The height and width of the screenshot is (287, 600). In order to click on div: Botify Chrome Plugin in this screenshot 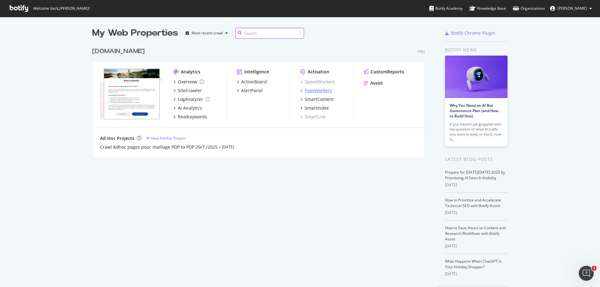, I will do `click(473, 33)`.